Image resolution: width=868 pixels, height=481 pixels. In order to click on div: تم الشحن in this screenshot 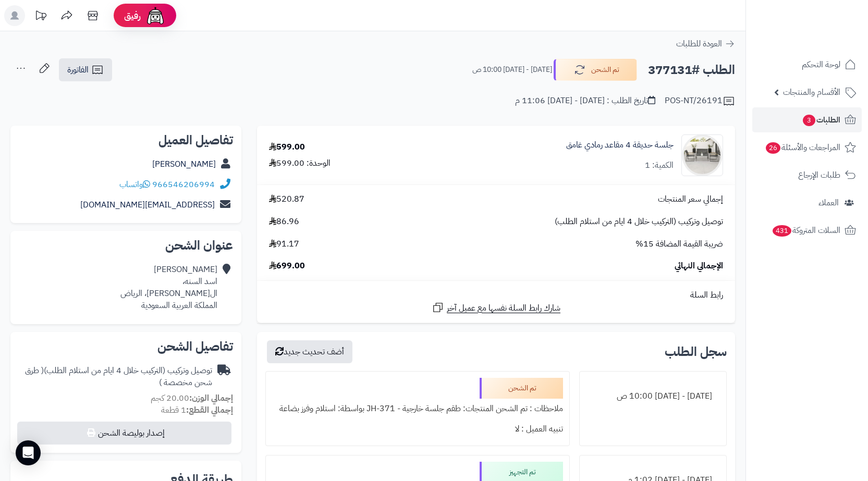, I will do `click(521, 388)`.